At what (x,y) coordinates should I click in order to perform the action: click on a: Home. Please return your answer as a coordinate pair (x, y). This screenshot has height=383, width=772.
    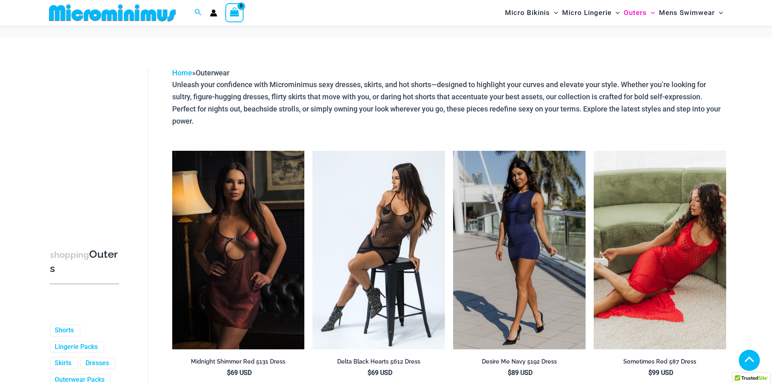
    Looking at the image, I should click on (182, 73).